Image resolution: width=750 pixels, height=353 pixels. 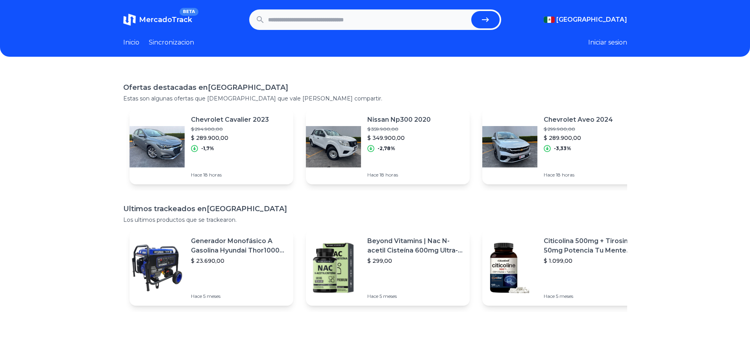 What do you see at coordinates (549, 20) in the screenshot?
I see `img: Mexico` at bounding box center [549, 20].